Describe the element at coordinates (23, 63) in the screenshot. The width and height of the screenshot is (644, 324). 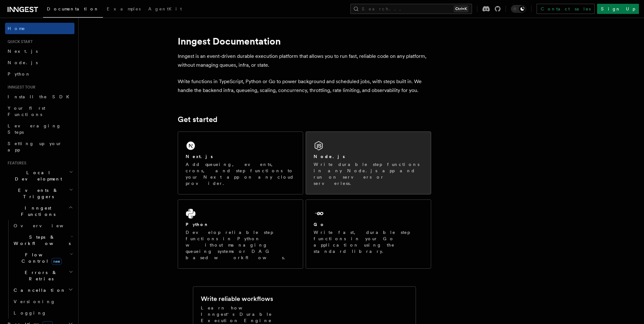
I see `span: Node.js` at that location.